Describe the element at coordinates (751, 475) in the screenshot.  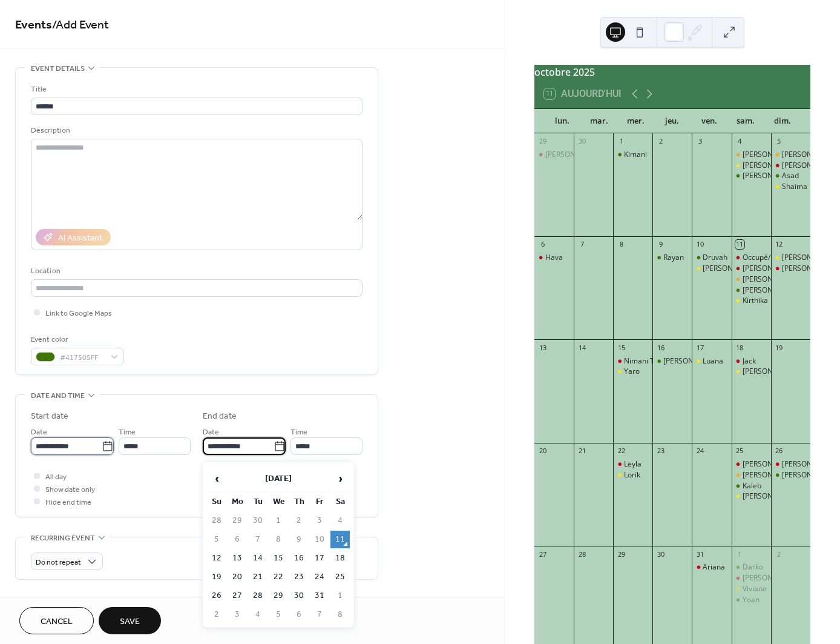
I see `div: Emma` at that location.